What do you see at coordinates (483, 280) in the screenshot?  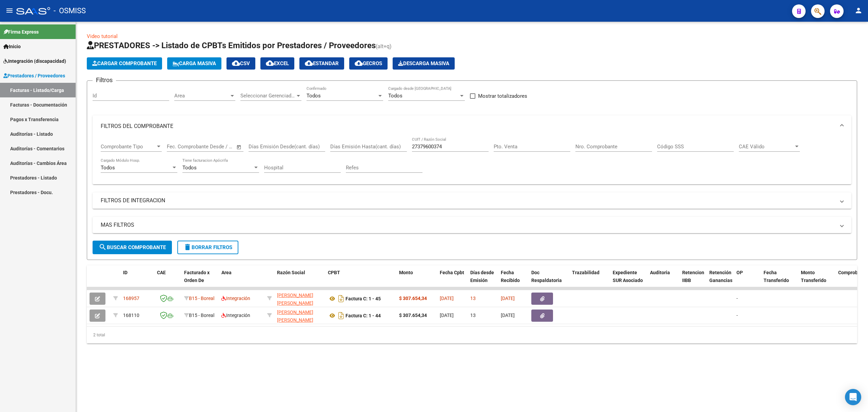 I see `datatable-header-cell: Días desde Emisión` at bounding box center [483, 280].